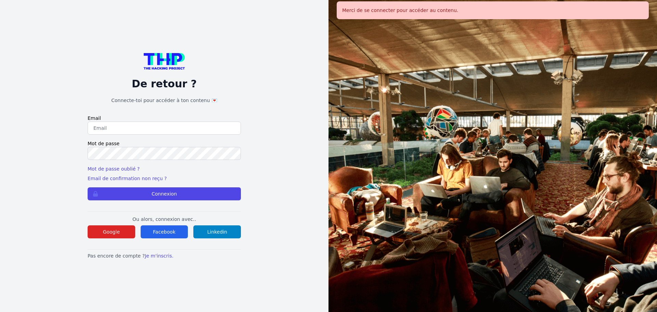  Describe the element at coordinates (164, 100) in the screenshot. I see `h1: Connecte-toi pour accéder à ton contenu 💌` at that location.